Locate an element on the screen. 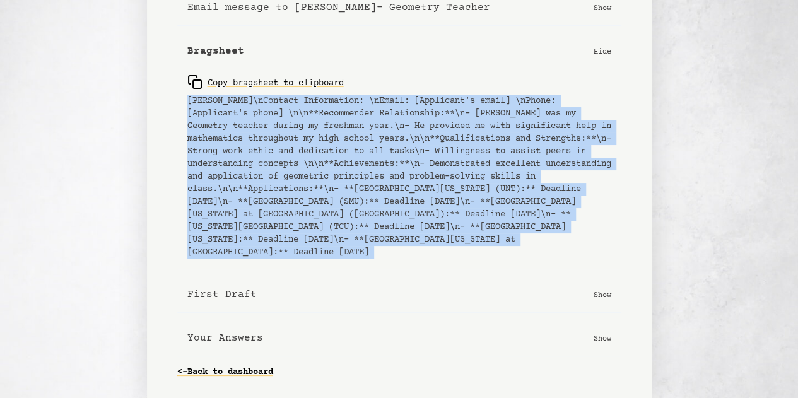 This screenshot has height=398, width=798. a: <-Back to dashboard is located at coordinates (225, 372).